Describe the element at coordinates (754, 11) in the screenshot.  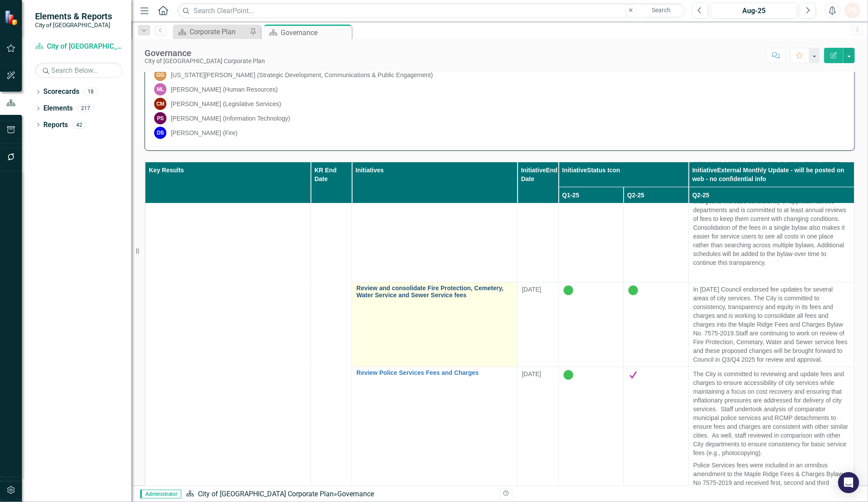
I see `div: Aug-25` at that location.